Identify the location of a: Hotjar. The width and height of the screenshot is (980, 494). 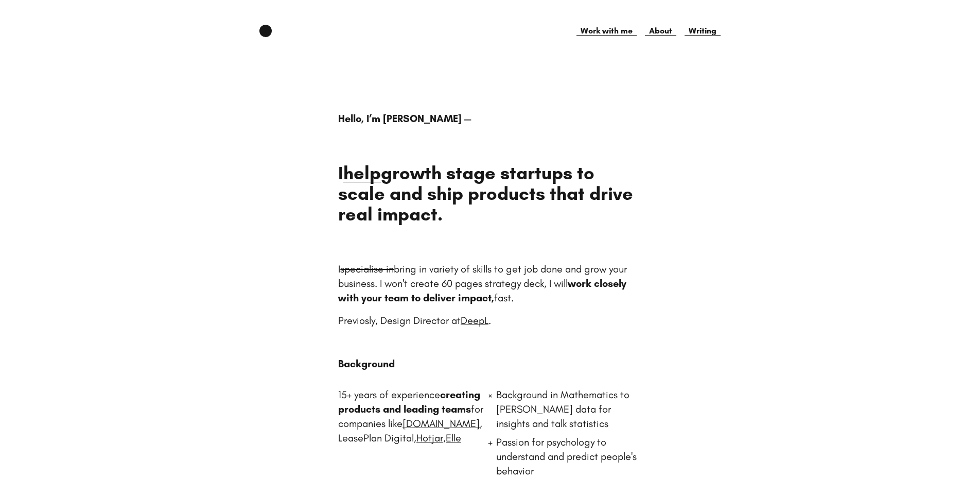
(430, 438).